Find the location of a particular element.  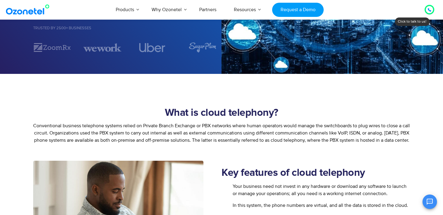

div: Image Carousel is located at coordinates (127, 47).